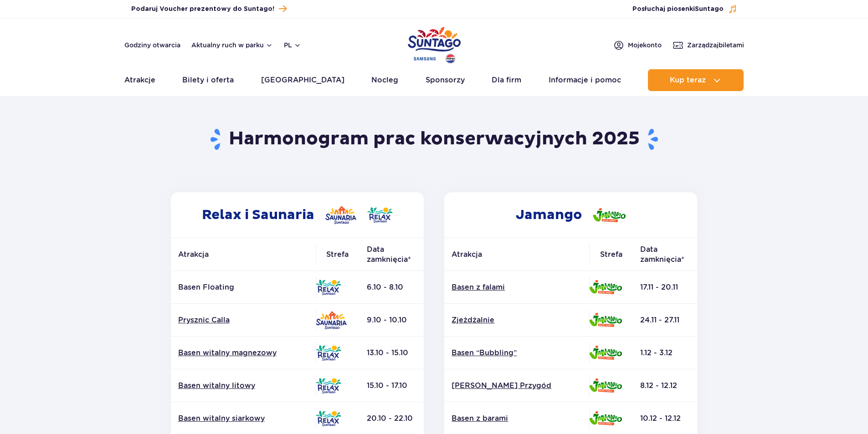  I want to click on a: Sponsorzy, so click(446, 81).